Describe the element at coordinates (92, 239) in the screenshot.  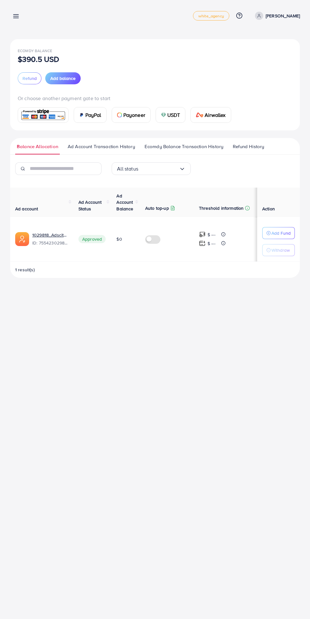
I see `span: Approved` at that location.